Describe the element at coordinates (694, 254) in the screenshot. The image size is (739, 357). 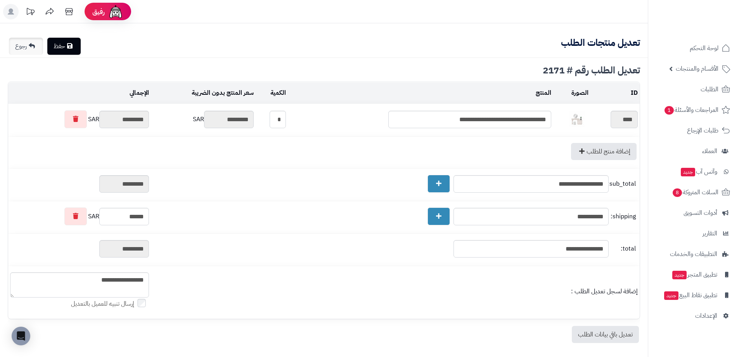
I see `a: التطبيقات والخدمات` at that location.